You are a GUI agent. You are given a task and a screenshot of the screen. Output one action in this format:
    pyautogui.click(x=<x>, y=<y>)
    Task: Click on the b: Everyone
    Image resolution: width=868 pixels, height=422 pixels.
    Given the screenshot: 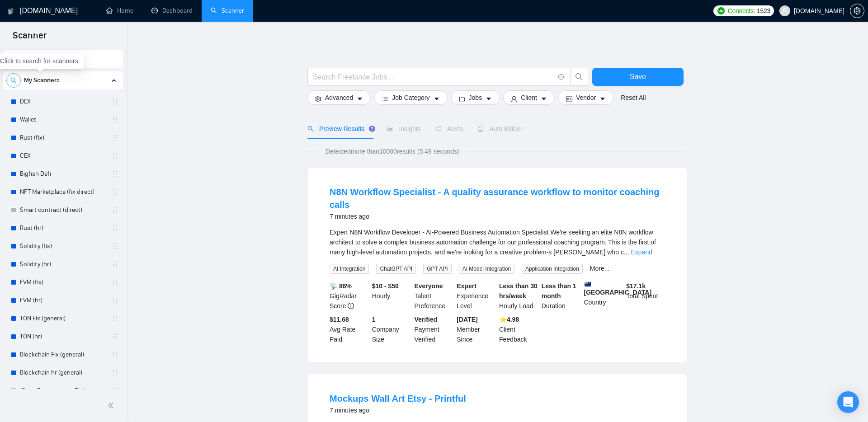 What is the action you would take?
    pyautogui.click(x=429, y=286)
    